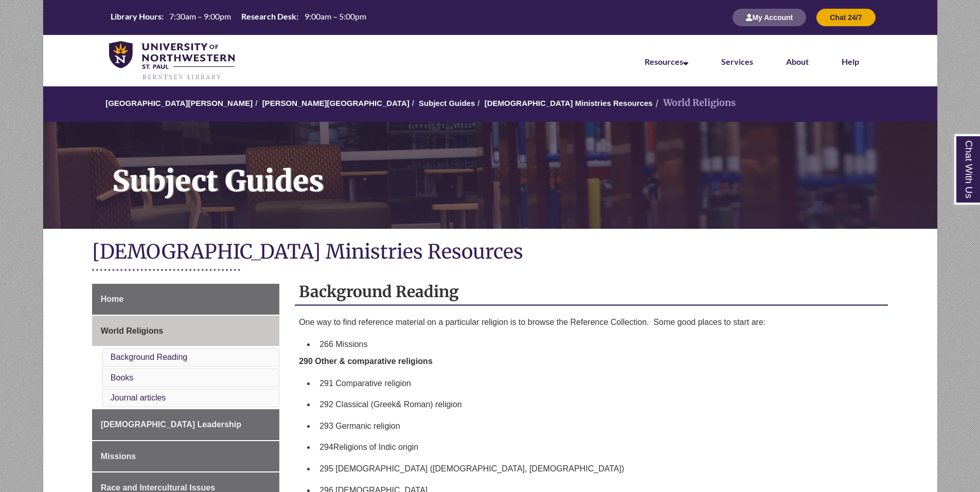  Describe the element at coordinates (171, 61) in the screenshot. I see `img: UNWSP Library Logo` at that location.